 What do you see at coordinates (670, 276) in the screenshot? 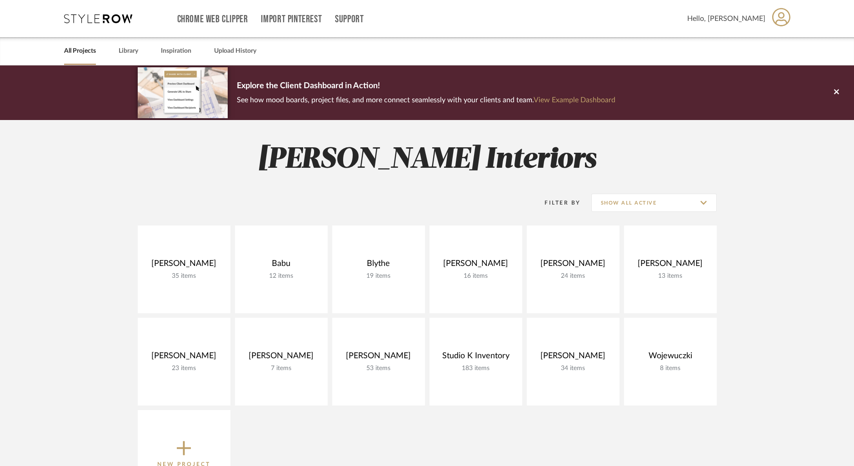
I see `div: 13 items` at bounding box center [670, 276].